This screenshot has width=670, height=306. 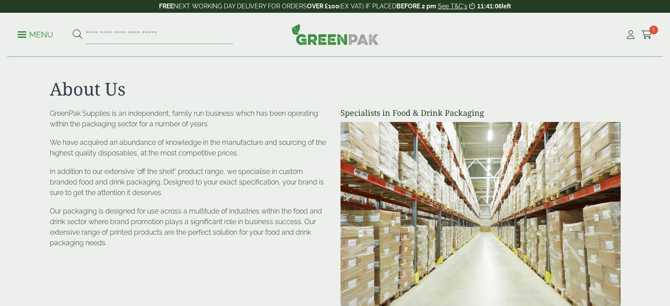 What do you see at coordinates (480, 113) in the screenshot?
I see `h4: Specialists in Food & Drink Packaging` at bounding box center [480, 113].